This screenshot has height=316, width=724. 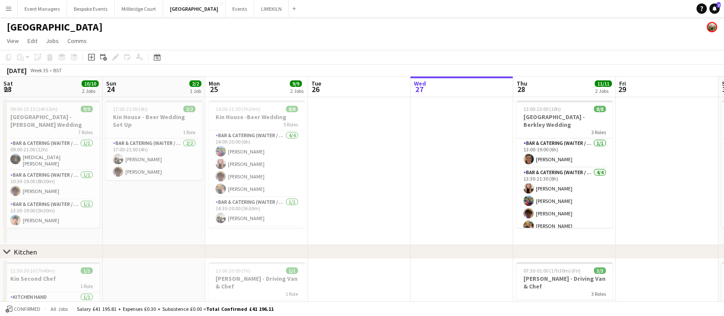 What do you see at coordinates (420, 83) in the screenshot?
I see `span: Wed` at bounding box center [420, 83].